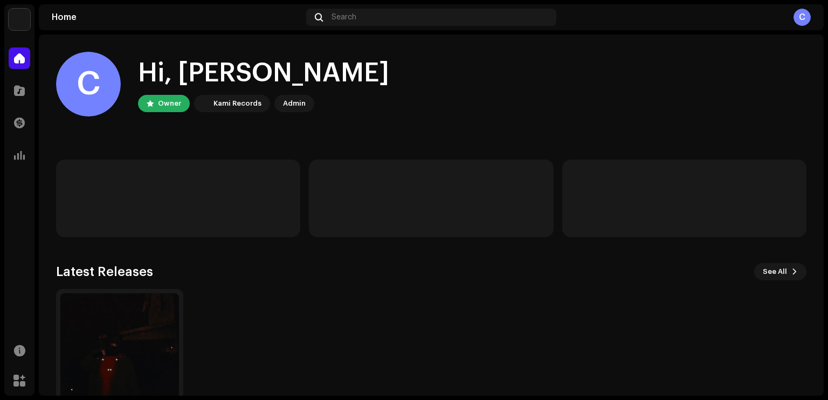 This screenshot has height=400, width=828. Describe the element at coordinates (294, 103) in the screenshot. I see `div: Admin` at that location.